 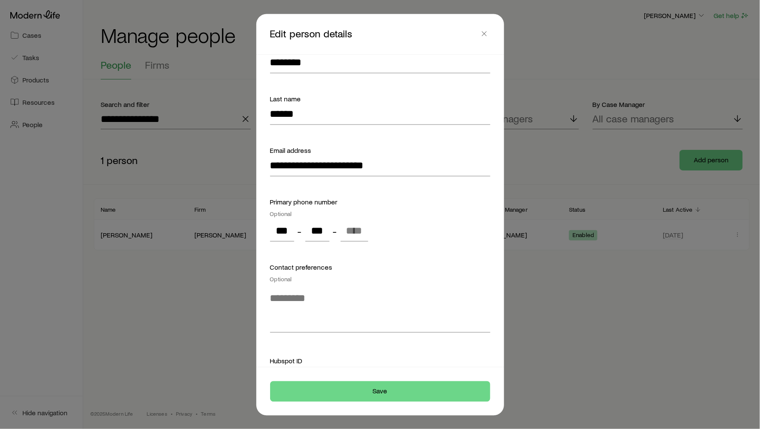 I want to click on div: Email address, so click(x=380, y=150).